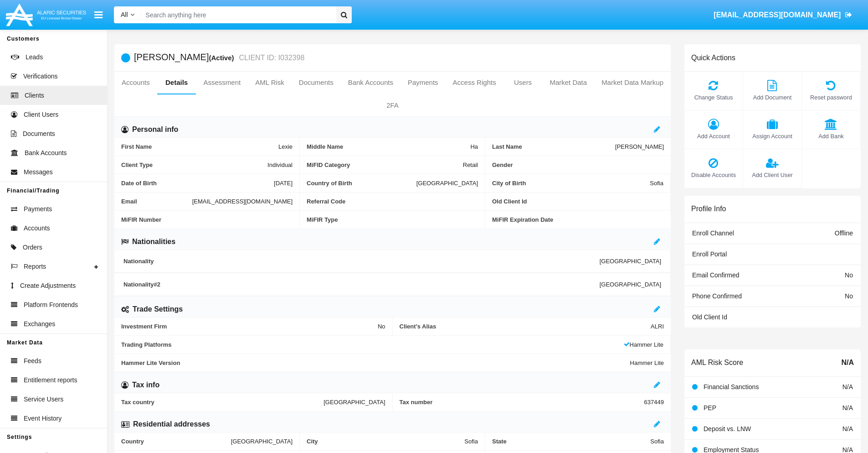  Describe the element at coordinates (249, 326) in the screenshot. I see `span: Investment Firm` at that location.